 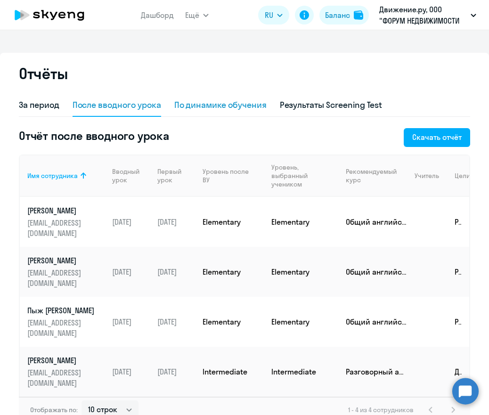 I want to click on a: Балансbalance, so click(x=344, y=15).